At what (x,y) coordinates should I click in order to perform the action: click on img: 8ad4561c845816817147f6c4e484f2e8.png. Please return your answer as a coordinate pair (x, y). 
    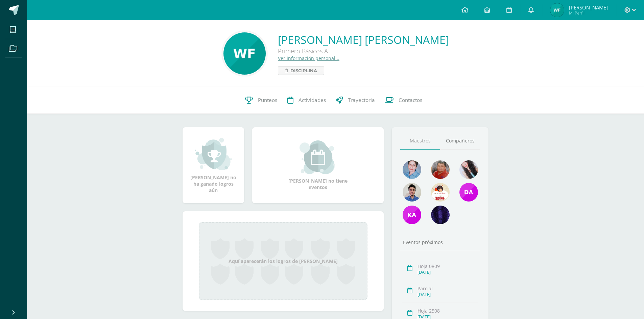
    Looking at the image, I should click on (440, 170).